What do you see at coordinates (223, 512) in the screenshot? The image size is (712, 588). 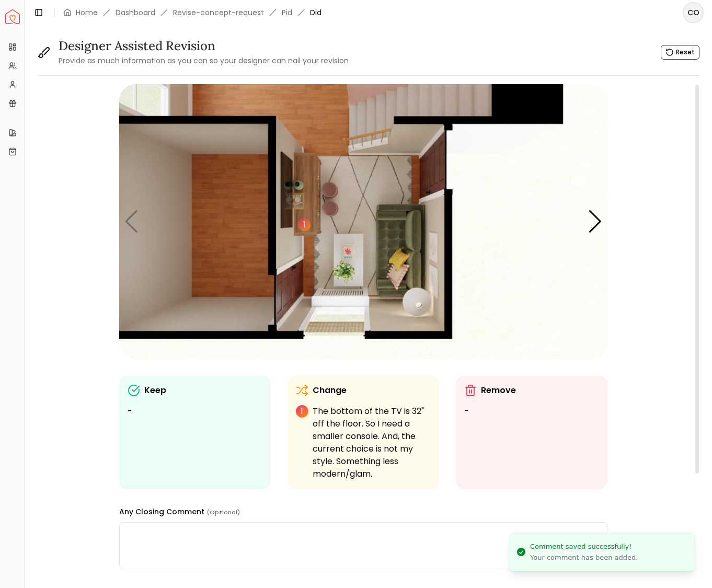 I see `small: (Optional)` at bounding box center [223, 512].